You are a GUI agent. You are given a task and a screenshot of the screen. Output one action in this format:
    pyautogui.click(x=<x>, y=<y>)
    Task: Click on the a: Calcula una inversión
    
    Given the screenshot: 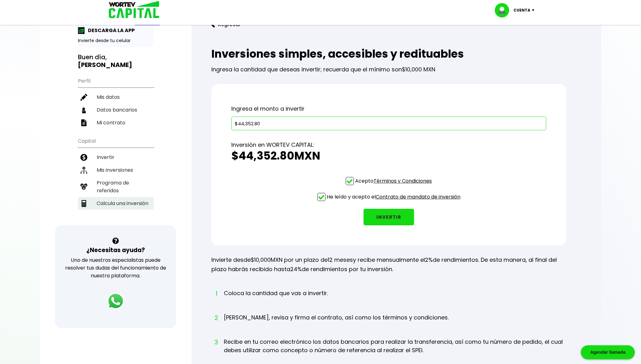 What is the action you would take?
    pyautogui.click(x=115, y=203)
    